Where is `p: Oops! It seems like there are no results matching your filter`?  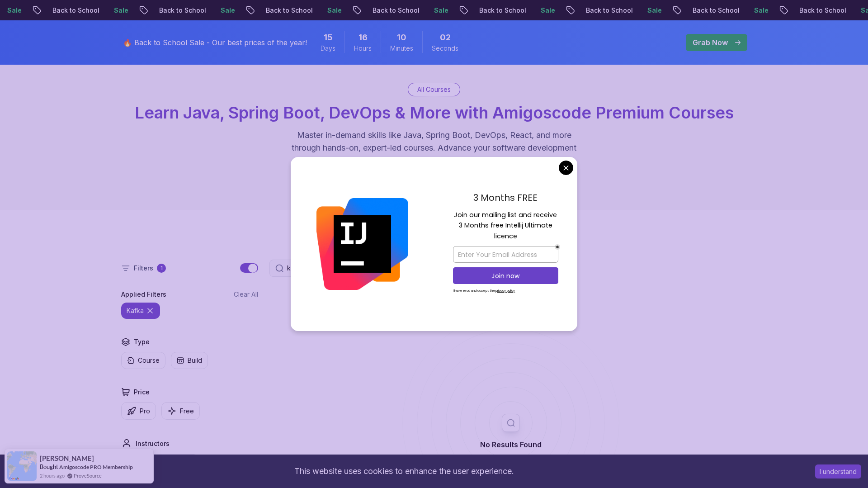
p: Oops! It seems like there are no results matching your filter is located at coordinates (511, 462).